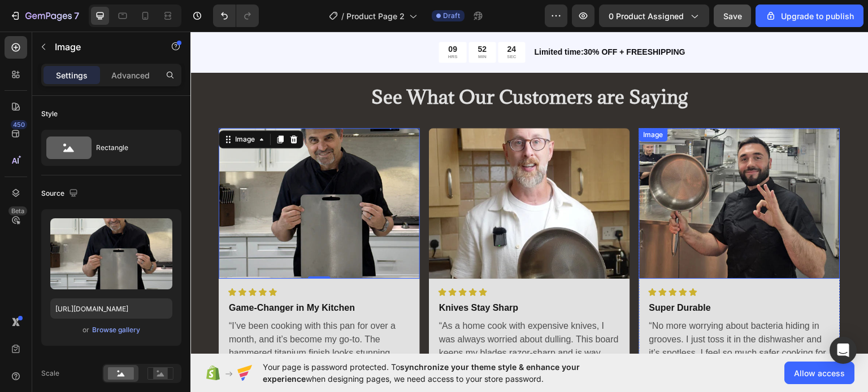 The image size is (868, 392). What do you see at coordinates (61, 193) in the screenshot?
I see `div: Source` at bounding box center [61, 193].